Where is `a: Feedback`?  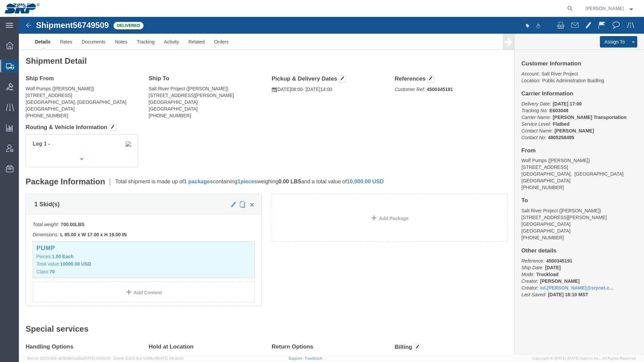
a: Feedback is located at coordinates (314, 358).